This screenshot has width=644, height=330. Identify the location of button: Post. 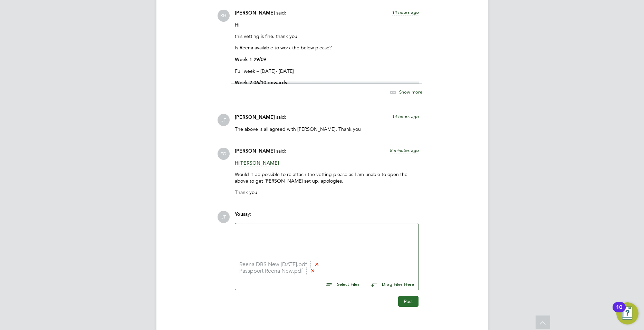
(408, 301).